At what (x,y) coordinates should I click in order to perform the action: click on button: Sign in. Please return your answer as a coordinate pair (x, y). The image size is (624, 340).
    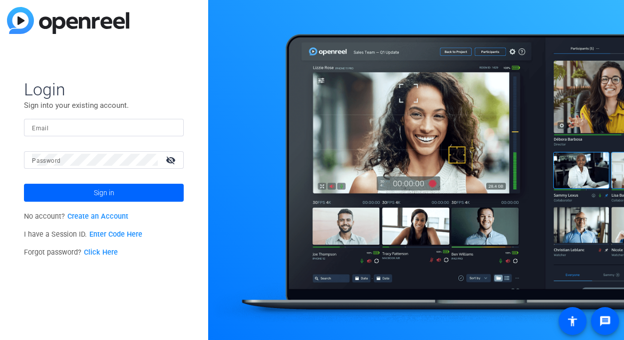
    Looking at the image, I should click on (104, 193).